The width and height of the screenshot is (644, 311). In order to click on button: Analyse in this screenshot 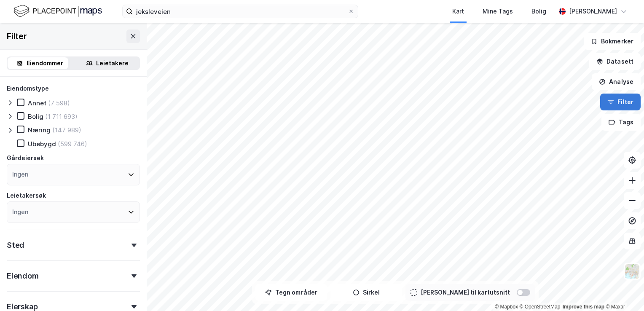, I will do `click(616, 81)`.